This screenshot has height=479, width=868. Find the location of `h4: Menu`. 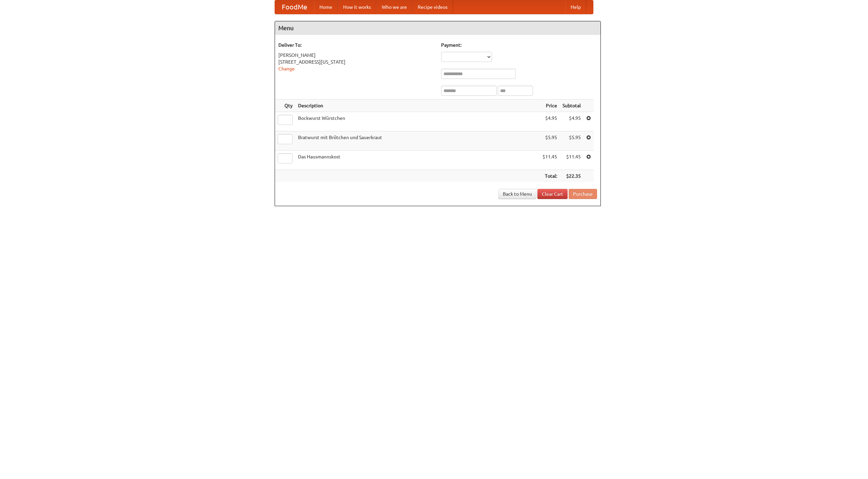

h4: Menu is located at coordinates (438, 28).